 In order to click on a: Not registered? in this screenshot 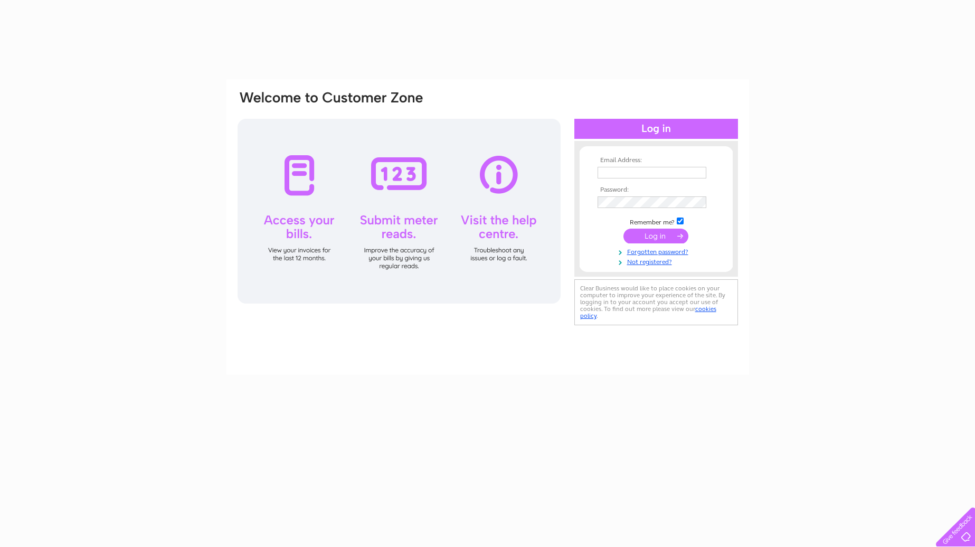, I will do `click(657, 261)`.